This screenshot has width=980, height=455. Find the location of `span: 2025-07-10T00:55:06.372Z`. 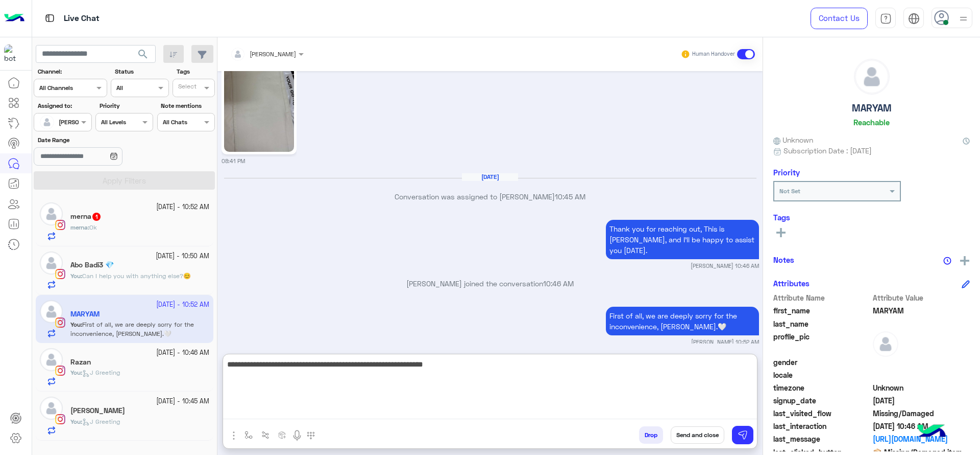

span: 2025-07-10T00:55:06.372Z is located at coordinates (921, 400).